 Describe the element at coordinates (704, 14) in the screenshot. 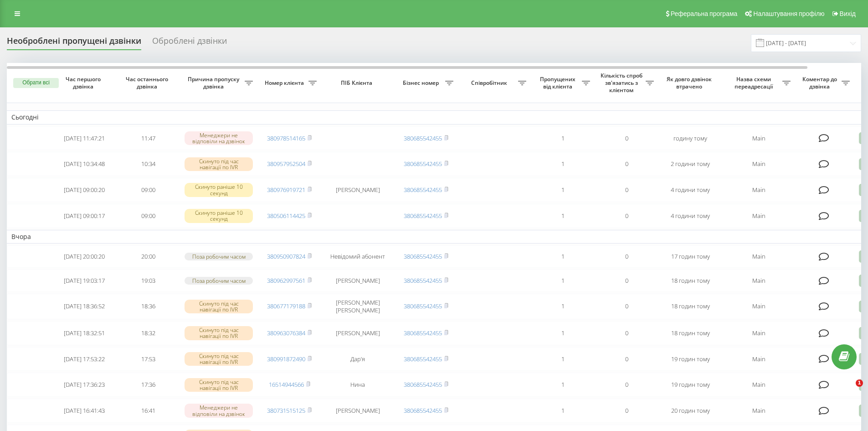

I see `span: Реферальна програма` at that location.